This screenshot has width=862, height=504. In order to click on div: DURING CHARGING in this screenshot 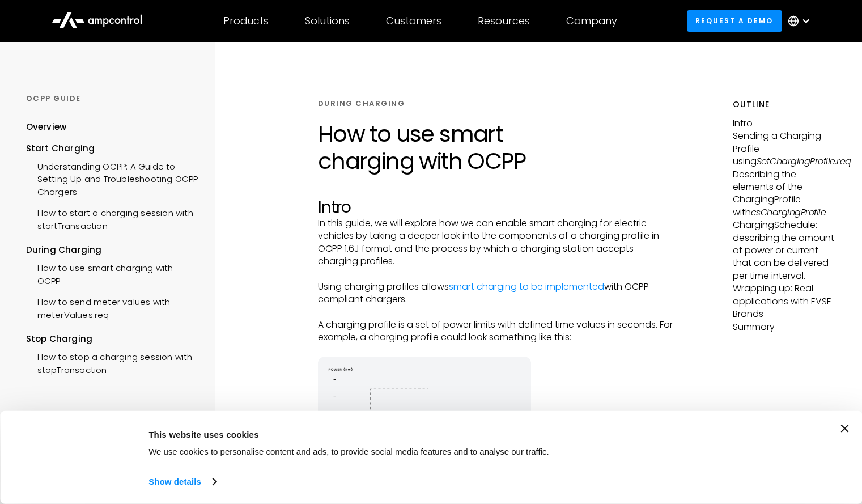, I will do `click(362, 104)`.